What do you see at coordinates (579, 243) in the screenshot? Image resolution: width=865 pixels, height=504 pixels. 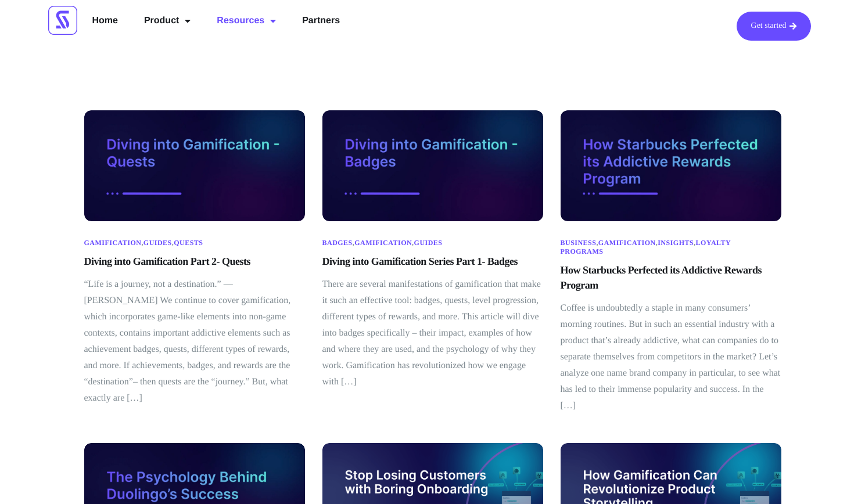 I see `a: Business` at bounding box center [579, 243].